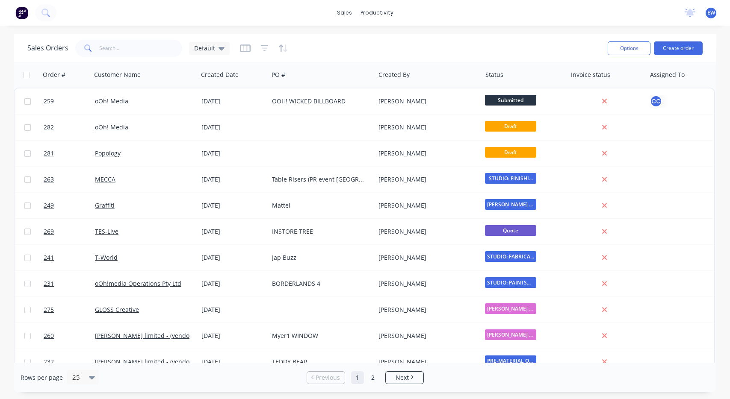  What do you see at coordinates (106, 257) in the screenshot?
I see `a: T-World` at bounding box center [106, 257].